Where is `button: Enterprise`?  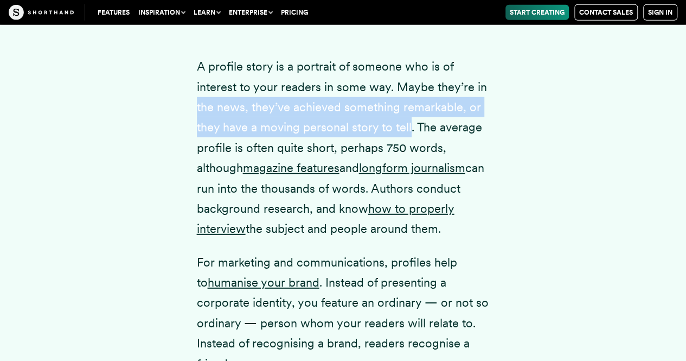
button: Enterprise is located at coordinates (251, 12).